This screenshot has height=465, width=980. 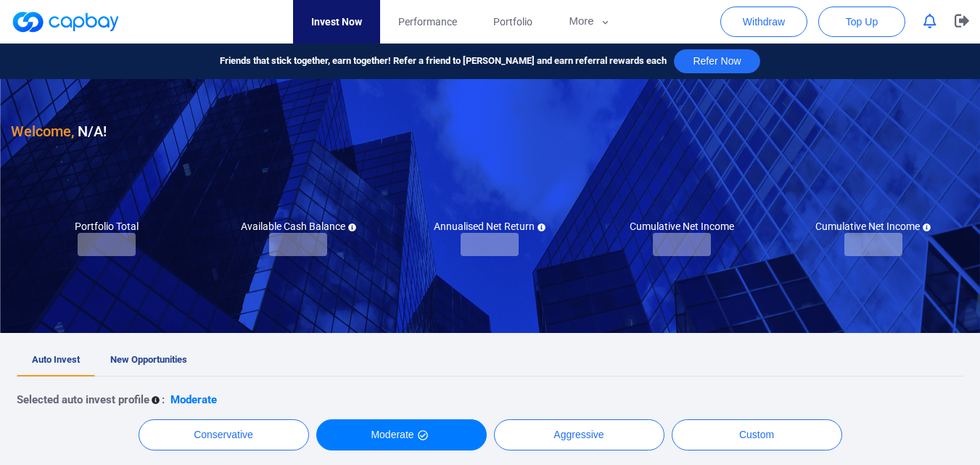 I want to click on span: Performance, so click(x=427, y=22).